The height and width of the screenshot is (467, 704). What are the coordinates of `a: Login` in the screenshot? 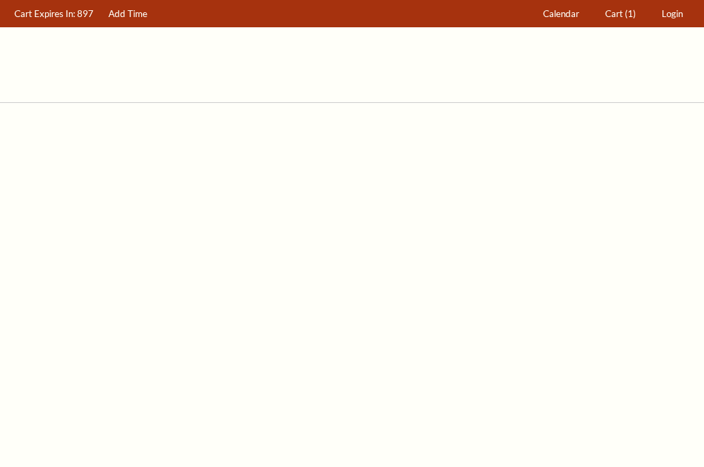 It's located at (672, 14).